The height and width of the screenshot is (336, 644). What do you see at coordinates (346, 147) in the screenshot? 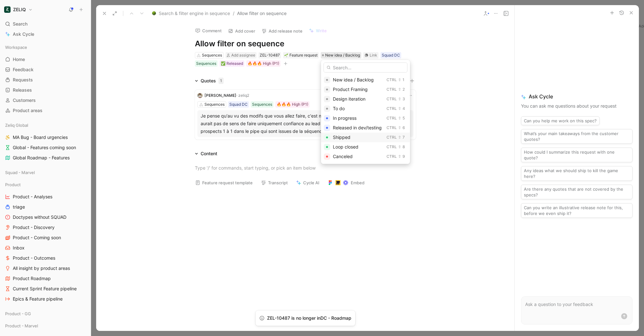
I see `span: Loop closed` at bounding box center [346, 147].